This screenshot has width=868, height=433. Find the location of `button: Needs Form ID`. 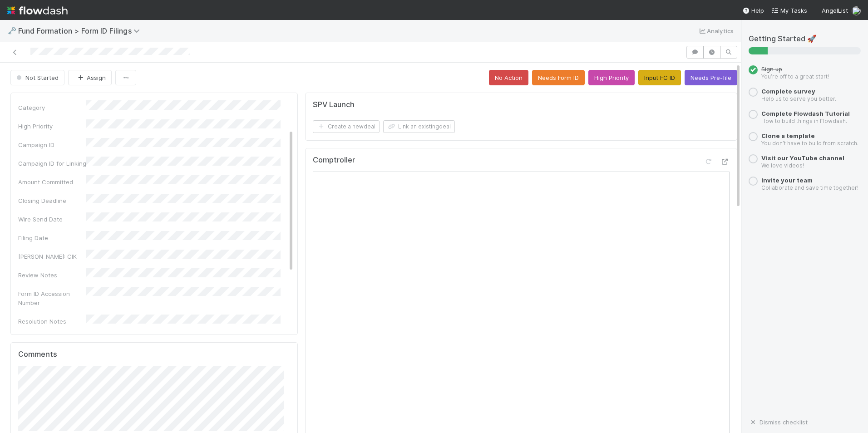

button: Needs Form ID is located at coordinates (558, 78).